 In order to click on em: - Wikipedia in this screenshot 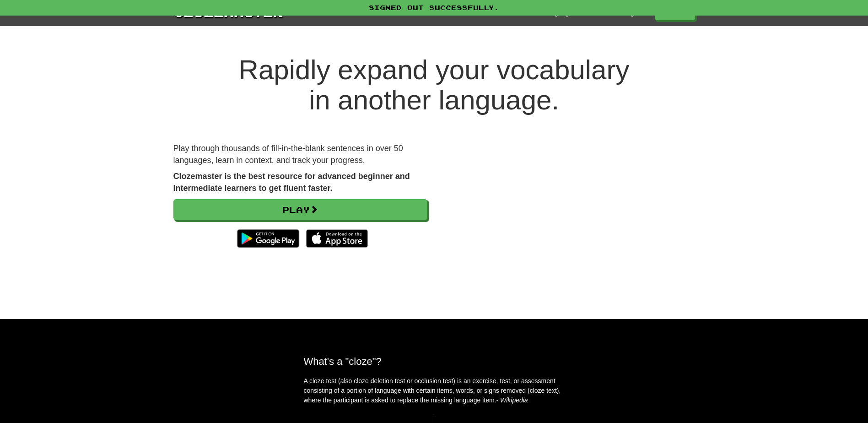, I will do `click(512, 400)`.